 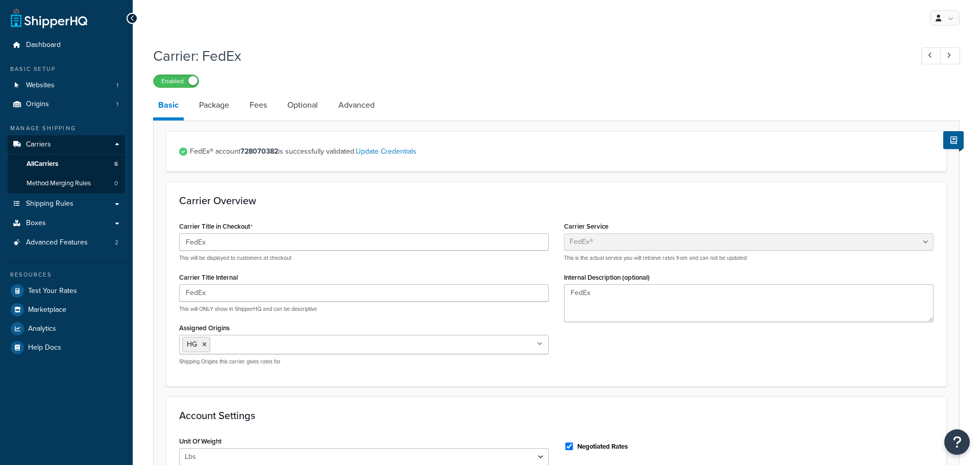 I want to click on span: Origins, so click(x=37, y=104).